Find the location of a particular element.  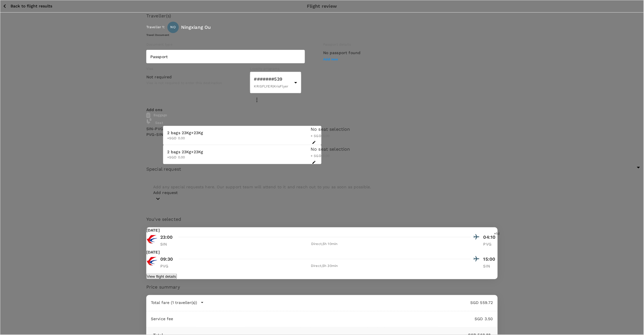

div: Seat is located at coordinates (154, 122).